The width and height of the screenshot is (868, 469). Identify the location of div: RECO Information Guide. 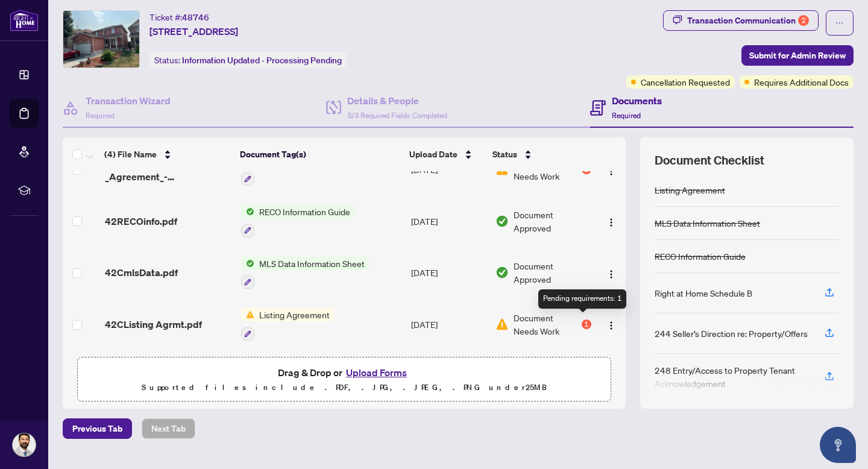
(699, 256).